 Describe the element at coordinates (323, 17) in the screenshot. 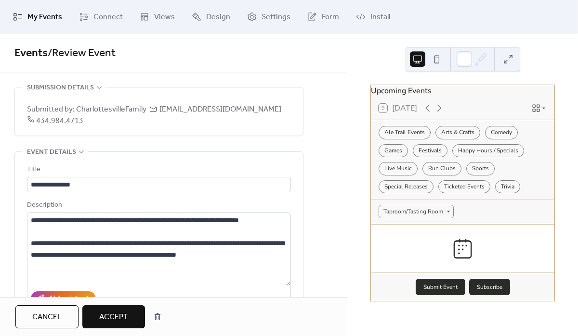

I see `a: Form` at that location.